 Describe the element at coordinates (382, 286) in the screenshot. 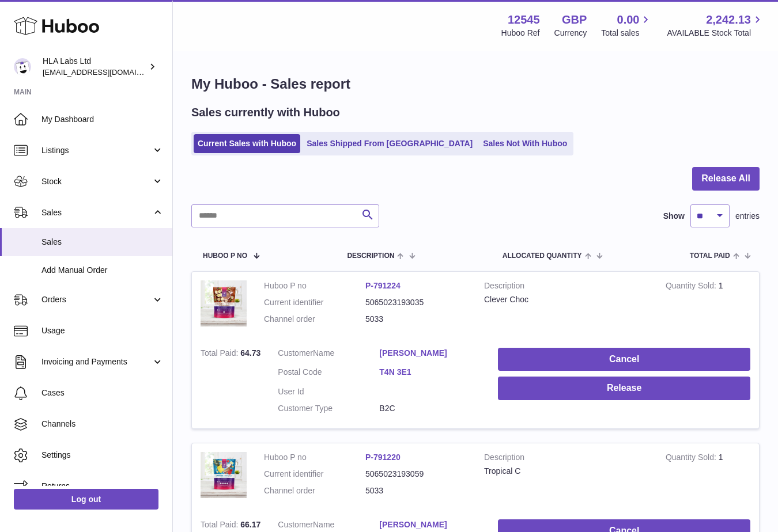

I see `a: P-791224` at that location.